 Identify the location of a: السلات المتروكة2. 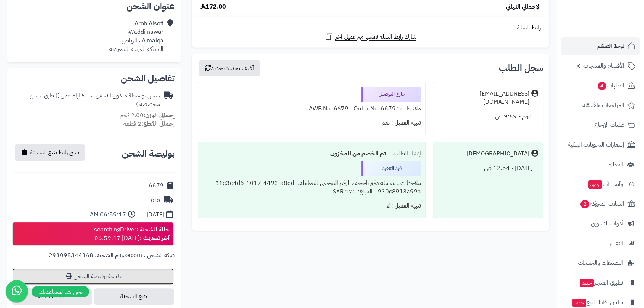
(600, 204).